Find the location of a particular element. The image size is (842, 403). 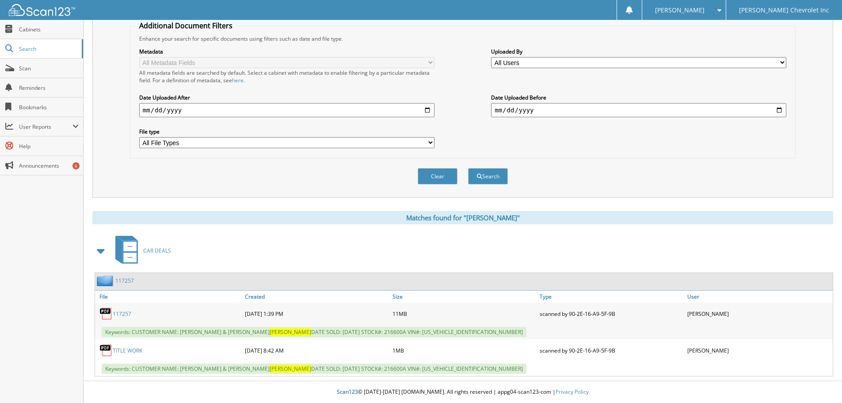

label: Date Uploaded Before is located at coordinates (639, 97).